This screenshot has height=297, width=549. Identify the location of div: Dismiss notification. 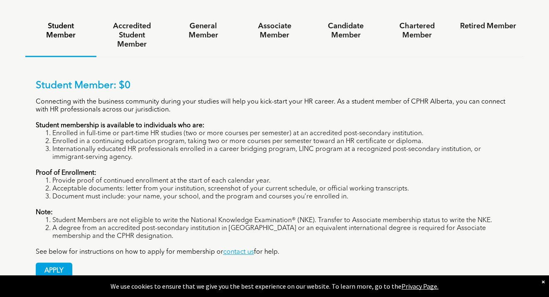
(544, 282).